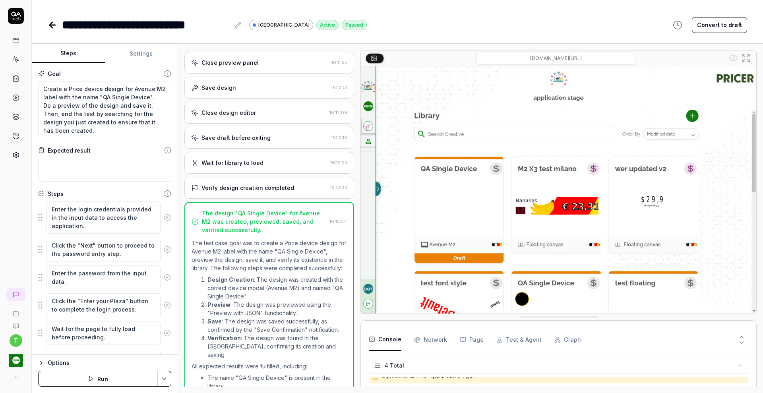 This screenshot has height=393, width=763. I want to click on strong: Design Creation, so click(230, 279).